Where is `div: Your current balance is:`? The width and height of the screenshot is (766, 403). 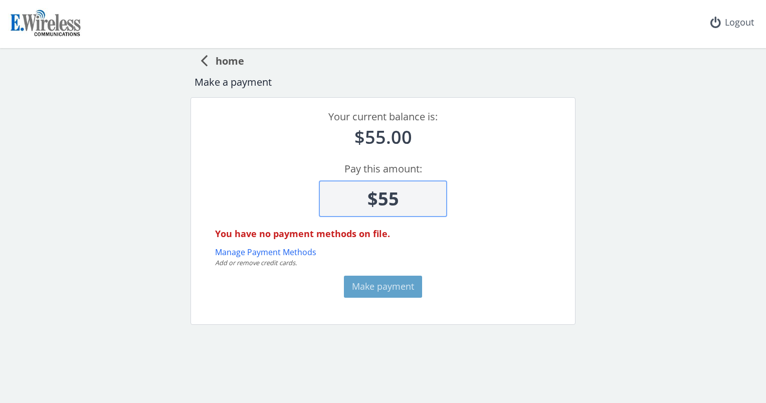 div: Your current balance is: is located at coordinates (383, 117).